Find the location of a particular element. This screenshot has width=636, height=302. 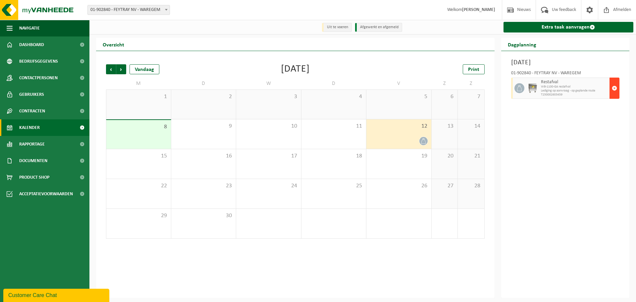

h2: Dagplanning is located at coordinates (522, 44).